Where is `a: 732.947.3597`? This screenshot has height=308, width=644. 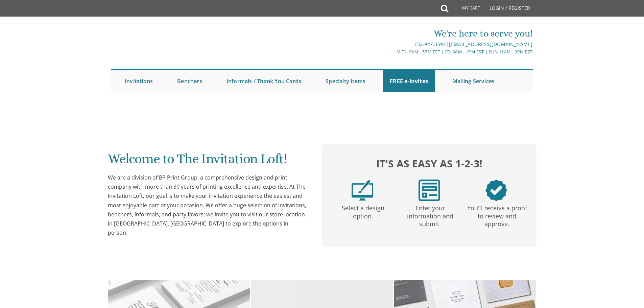 a: 732.947.3597 is located at coordinates (430, 44).